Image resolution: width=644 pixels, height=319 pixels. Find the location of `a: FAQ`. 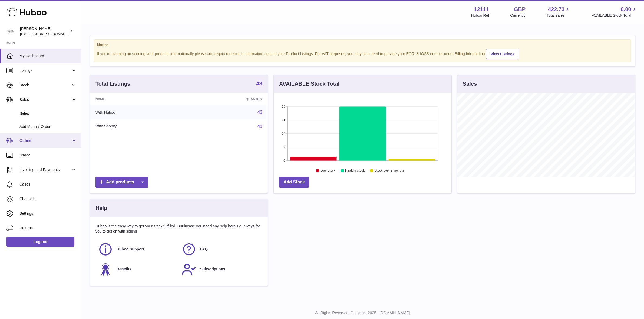

a: FAQ is located at coordinates (221, 249).